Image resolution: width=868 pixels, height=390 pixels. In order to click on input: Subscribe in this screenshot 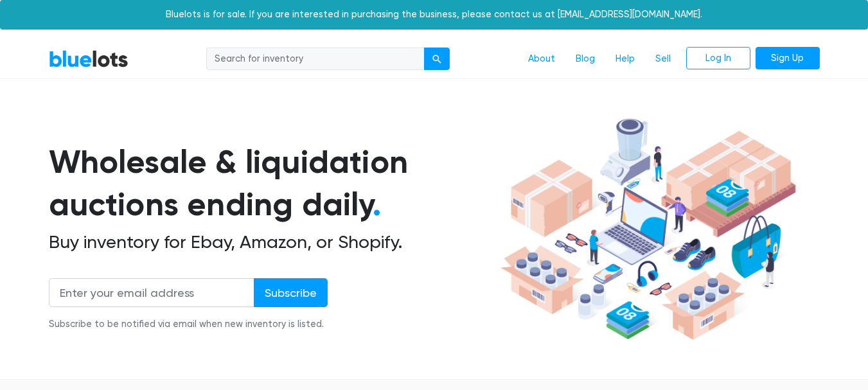, I will do `click(291, 292)`.